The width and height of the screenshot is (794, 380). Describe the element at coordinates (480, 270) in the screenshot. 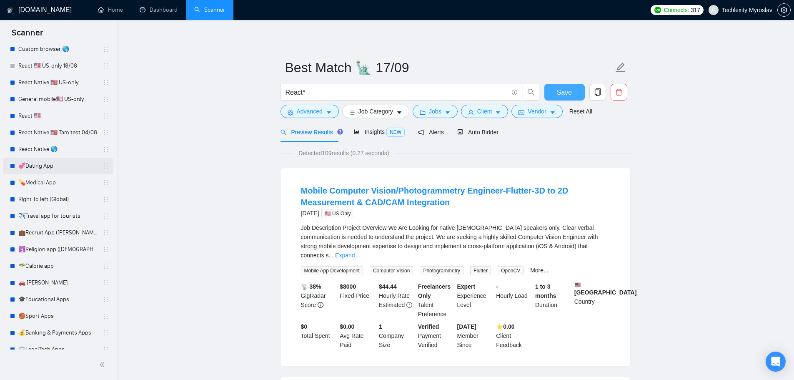

I see `span: Flutter` at that location.